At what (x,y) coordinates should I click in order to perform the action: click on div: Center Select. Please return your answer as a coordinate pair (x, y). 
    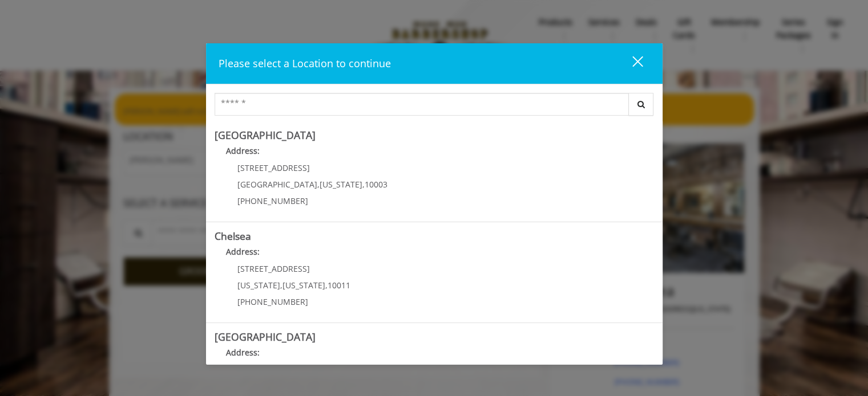
    Looking at the image, I should click on (434, 107).